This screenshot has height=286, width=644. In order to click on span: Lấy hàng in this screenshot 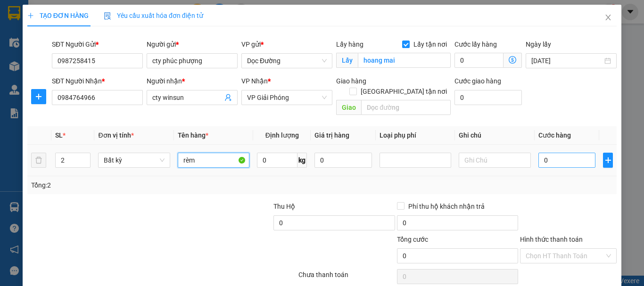, I will do `click(349, 45)`.